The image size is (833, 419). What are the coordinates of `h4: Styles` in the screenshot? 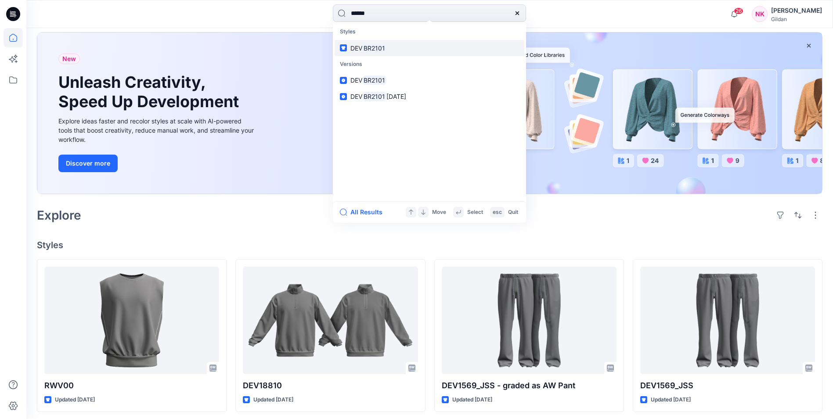 It's located at (429, 245).